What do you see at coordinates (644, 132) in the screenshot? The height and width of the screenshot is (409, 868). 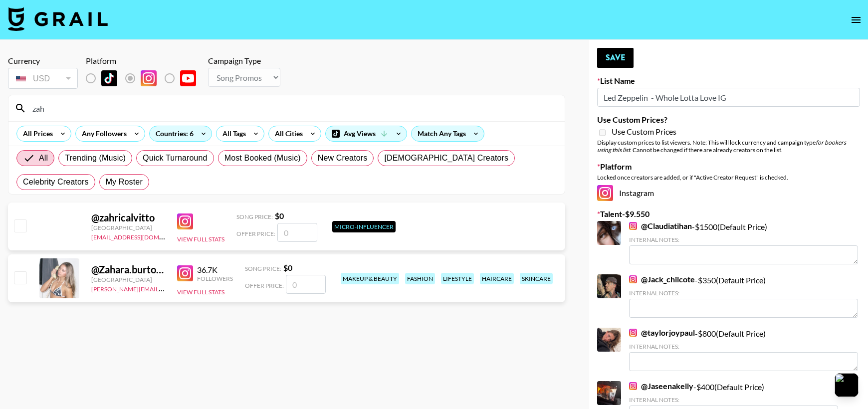 I see `span: Use Custom Prices` at bounding box center [644, 132].